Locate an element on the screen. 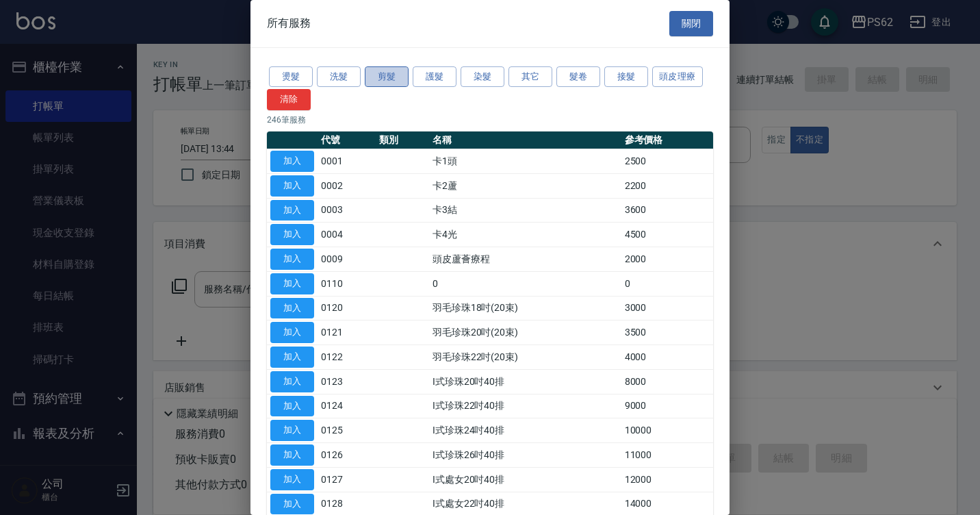 This screenshot has width=980, height=515. td: 0002 is located at coordinates (346, 185).